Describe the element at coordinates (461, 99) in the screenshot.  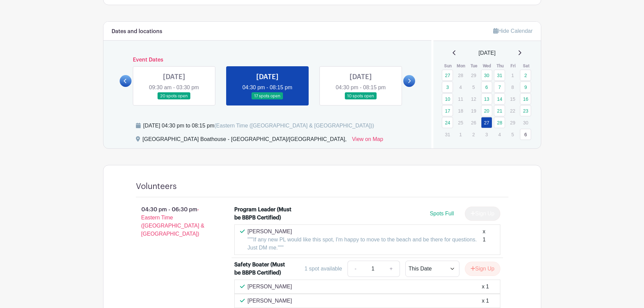
I see `p: 11` at that location.